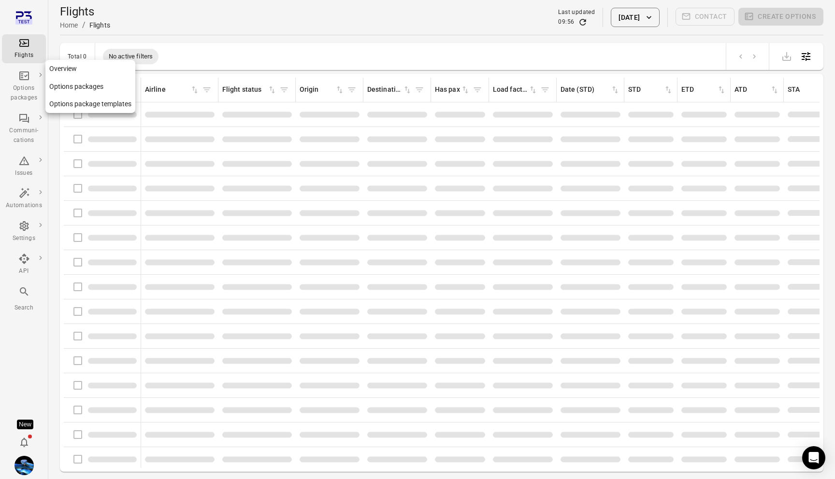 The height and width of the screenshot is (479, 835). What do you see at coordinates (24, 443) in the screenshot?
I see `button: Notifications` at bounding box center [24, 443].